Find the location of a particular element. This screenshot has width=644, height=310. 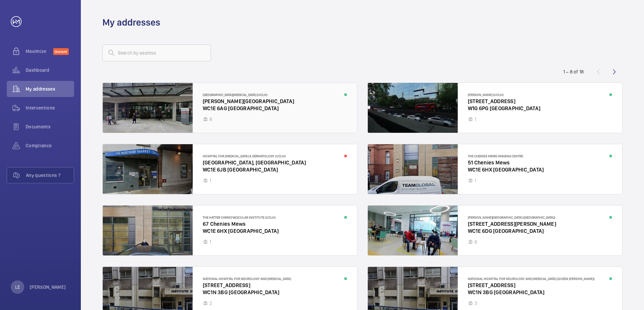

span: My addresses is located at coordinates (50, 89).